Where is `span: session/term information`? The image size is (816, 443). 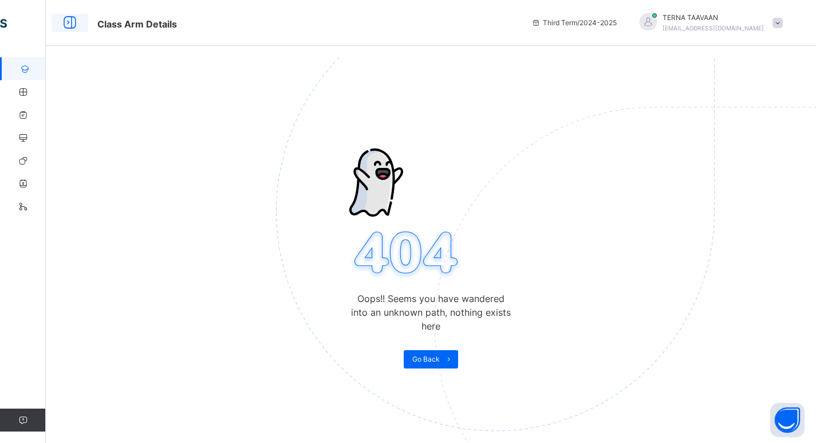
span: session/term information is located at coordinates (574, 23).